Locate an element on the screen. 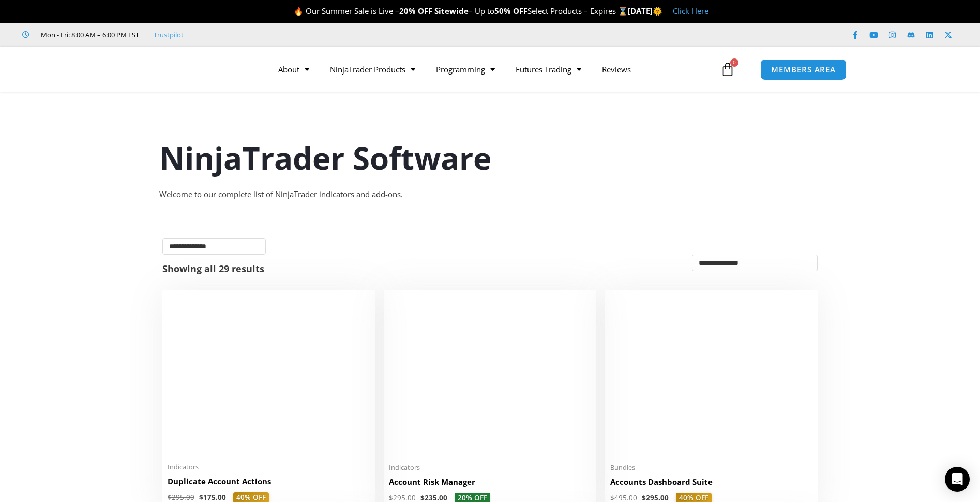 The image size is (980, 502). img: Account Risk Manager is located at coordinates (490, 375).